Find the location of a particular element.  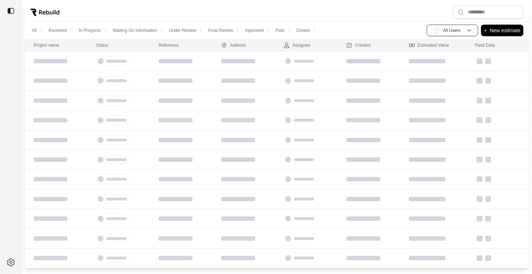

p: All Users is located at coordinates (452, 30).